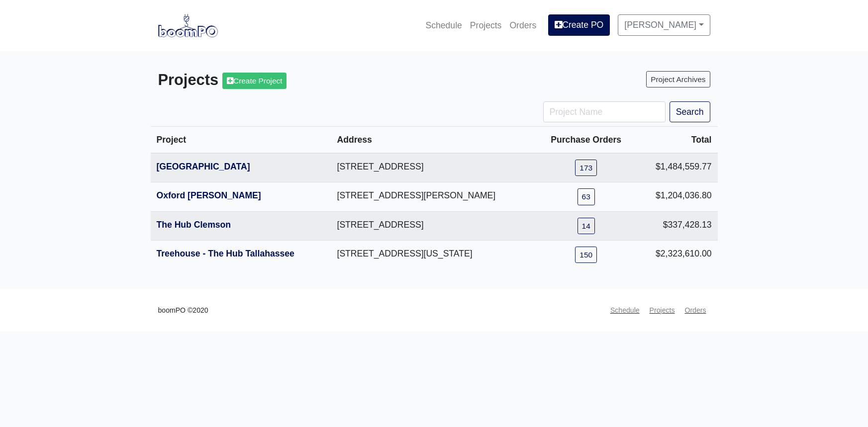 The image size is (868, 427). Describe the element at coordinates (586, 167) in the screenshot. I see `a: 173` at that location.